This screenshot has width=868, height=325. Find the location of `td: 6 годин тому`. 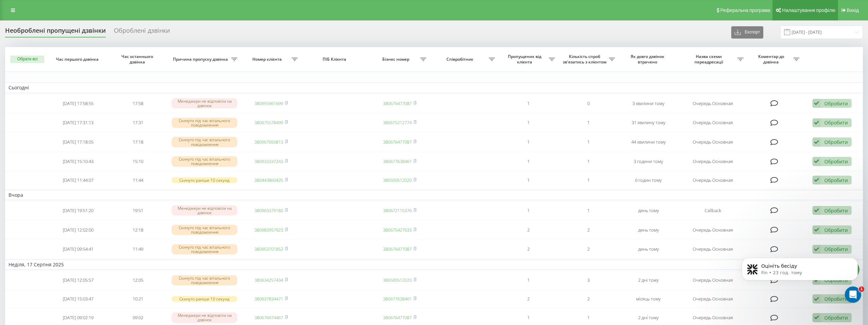

td: 6 годин тому is located at coordinates (649, 180).